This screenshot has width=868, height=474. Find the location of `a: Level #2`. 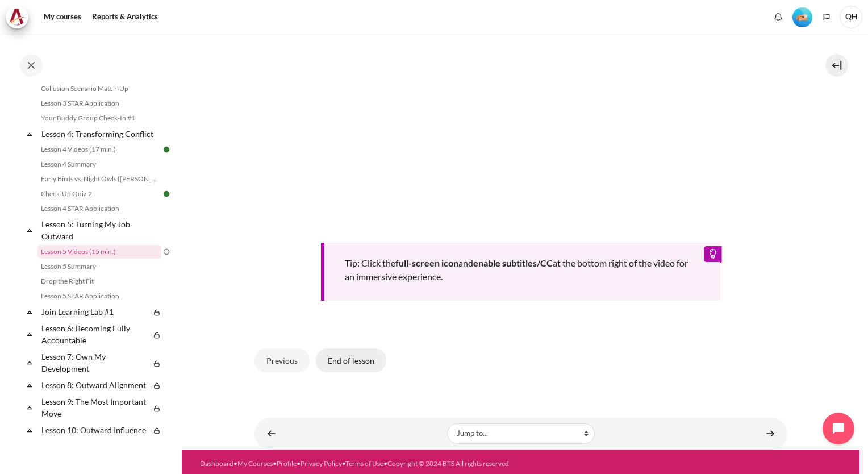

a: Level #2 is located at coordinates (802, 16).